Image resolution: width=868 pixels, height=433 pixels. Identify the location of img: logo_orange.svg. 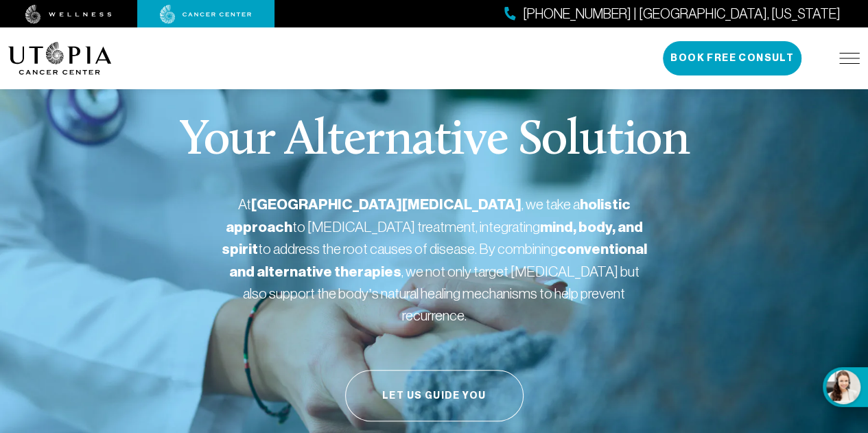
(28, 28).